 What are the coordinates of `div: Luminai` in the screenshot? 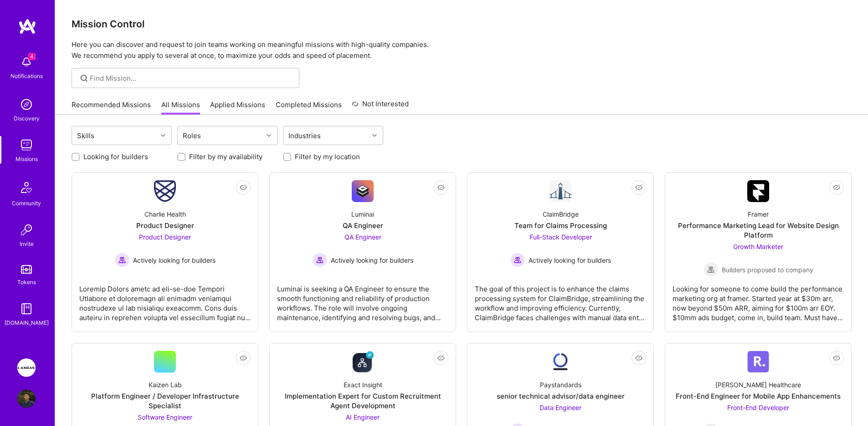 It's located at (363, 214).